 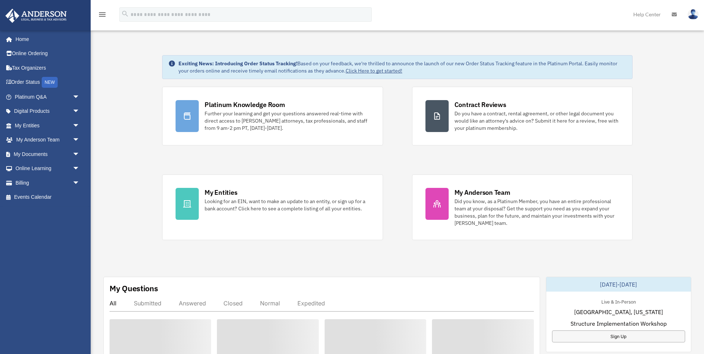 What do you see at coordinates (36, 16) in the screenshot?
I see `img: Anderson Advisors Platinum Portal` at bounding box center [36, 16].